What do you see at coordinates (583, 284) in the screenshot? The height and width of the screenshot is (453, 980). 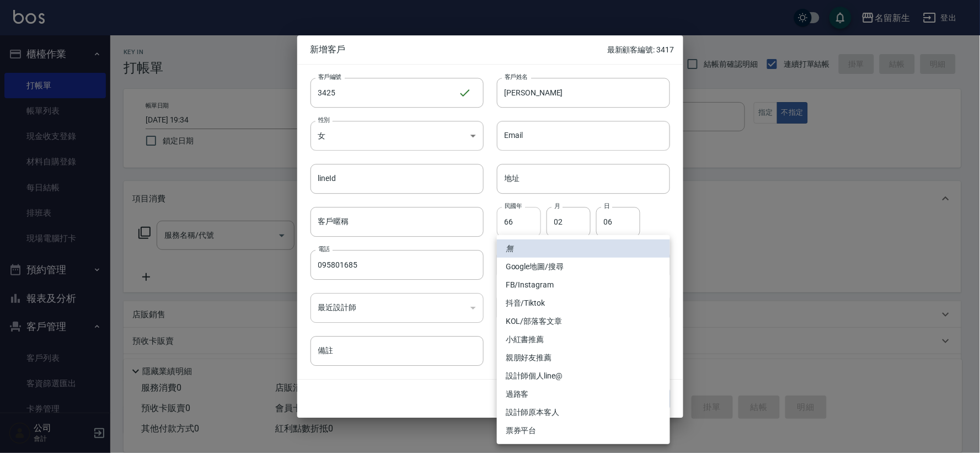 I see `li: FB/Instagram` at bounding box center [583, 284].